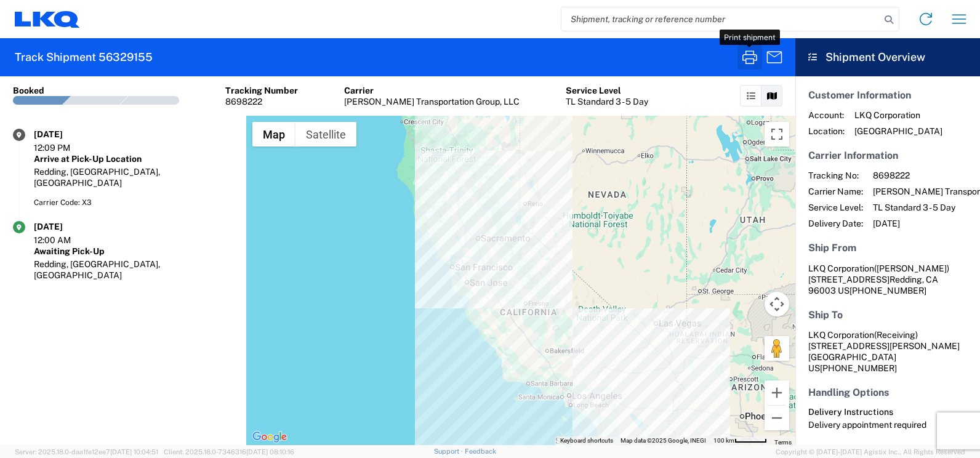 Image resolution: width=980 pixels, height=458 pixels. I want to click on span: (Receiving), so click(896, 335).